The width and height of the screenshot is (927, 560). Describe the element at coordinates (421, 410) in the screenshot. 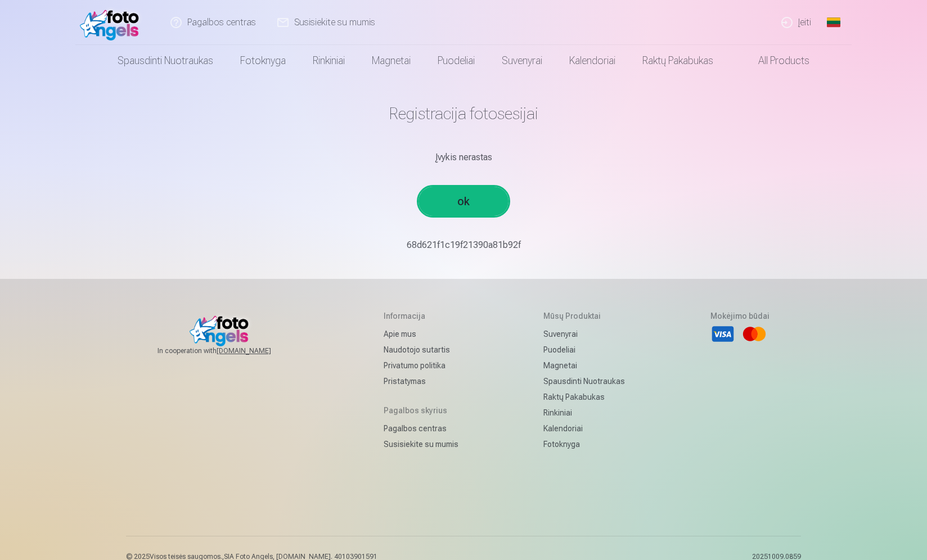

I see `h5: Pagalbos skyrius` at that location.